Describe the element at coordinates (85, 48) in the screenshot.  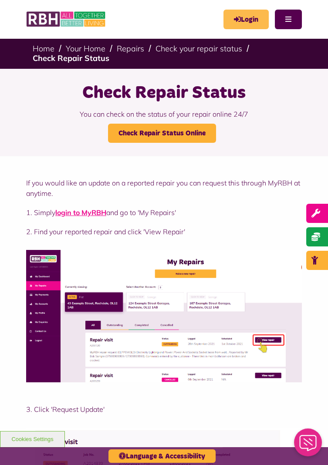
I see `a: Your Home` at that location.